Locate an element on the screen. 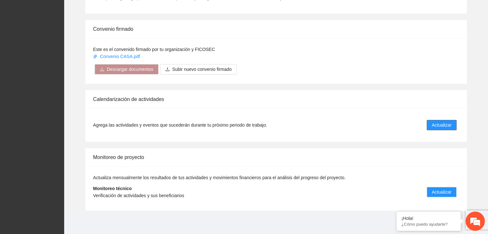  div: Calendarización de actividades is located at coordinates (276, 99).